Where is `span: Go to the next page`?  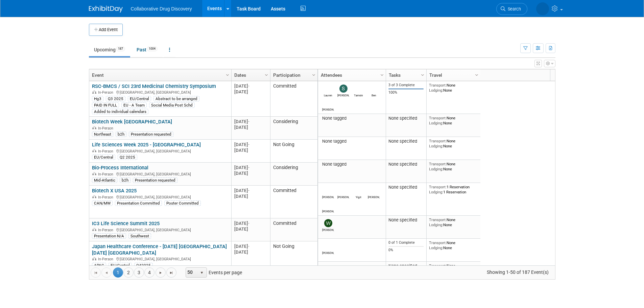 span: Go to the next page is located at coordinates (161, 273).